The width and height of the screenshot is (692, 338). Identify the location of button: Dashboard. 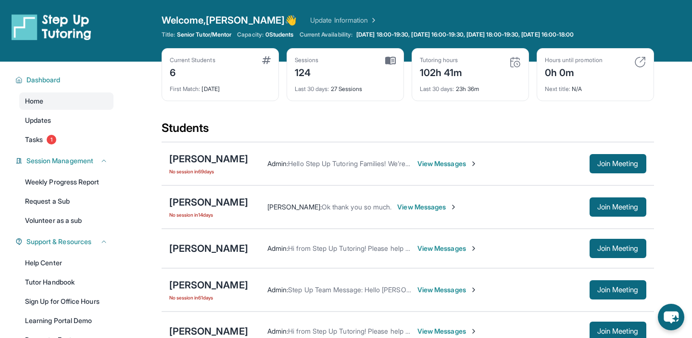
(65, 80).